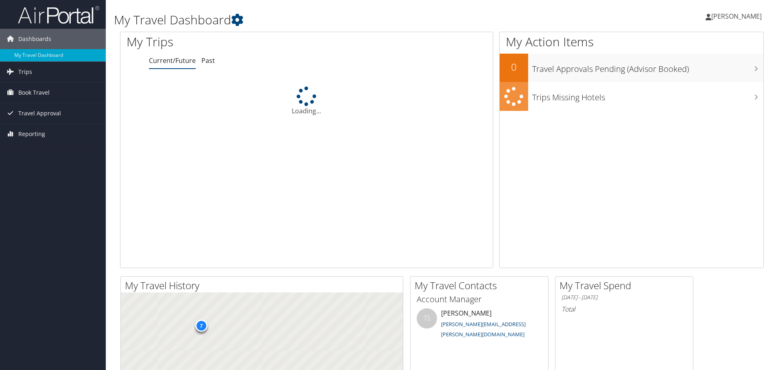 The image size is (778, 370). I want to click on h3: Trips Missing Hotels, so click(647, 96).